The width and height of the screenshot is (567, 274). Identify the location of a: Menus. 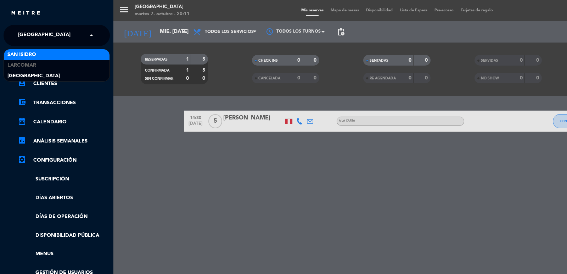
(64, 254).